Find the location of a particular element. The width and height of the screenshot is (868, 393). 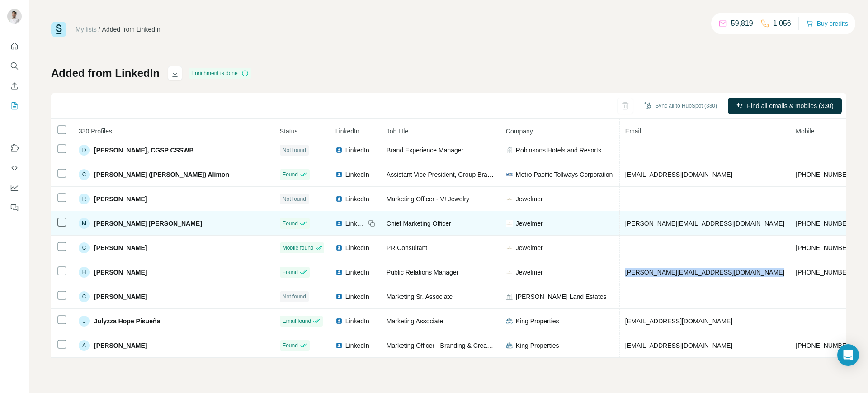

span: Mobile found is located at coordinates (298, 247).